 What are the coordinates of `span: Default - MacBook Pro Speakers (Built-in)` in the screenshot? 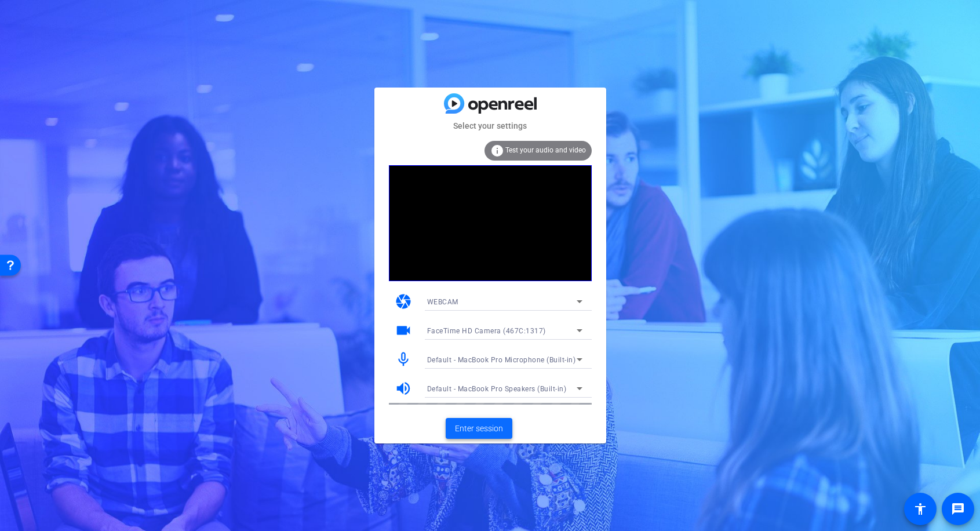 It's located at (497, 389).